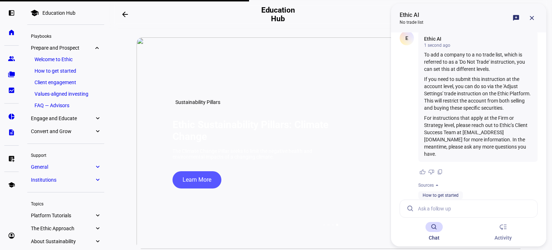 This screenshot has width=552, height=250. I want to click on img: img-3.jpg, so click(330, 143).